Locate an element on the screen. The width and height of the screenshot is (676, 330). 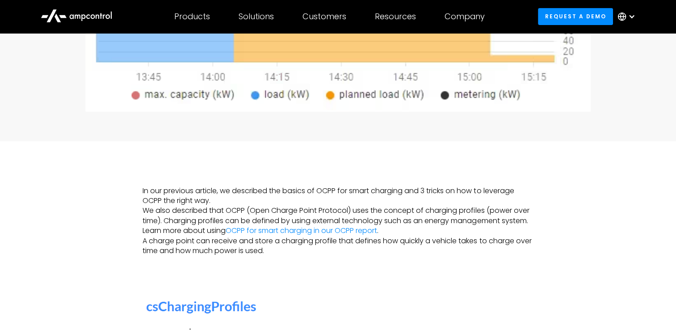
p: In our previous article, we described the basics of OCPP for smart charging and 3 tricks on how t... is located at coordinates (338, 221).